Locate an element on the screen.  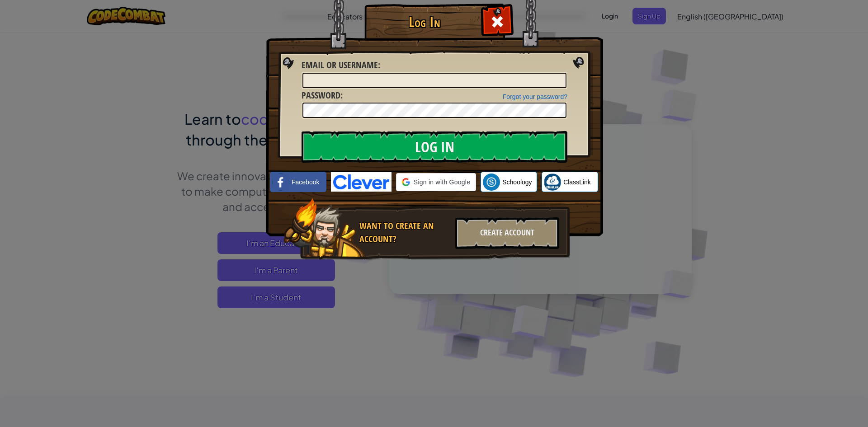
span: Password is located at coordinates (321, 95).